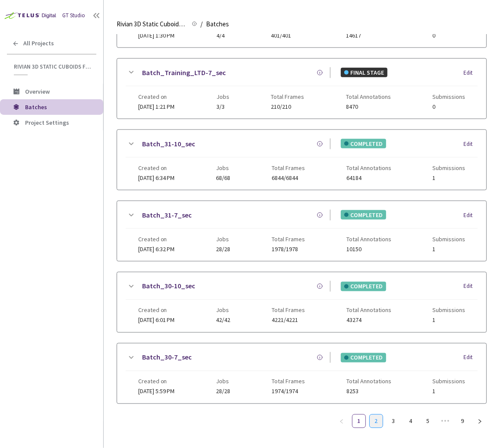 This screenshot has width=498, height=448. Describe the element at coordinates (368, 35) in the screenshot. I see `span: 14617` at that location.